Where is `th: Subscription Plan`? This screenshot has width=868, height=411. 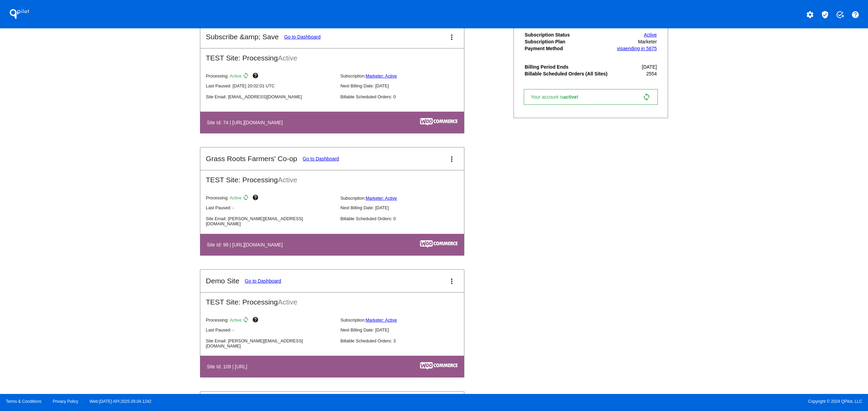
th: Subscription Plan is located at coordinates (569, 42).